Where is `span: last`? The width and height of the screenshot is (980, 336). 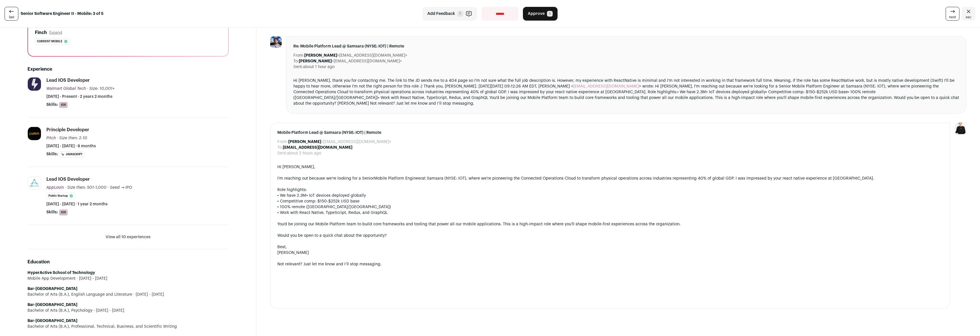
span: last is located at coordinates (11, 17).